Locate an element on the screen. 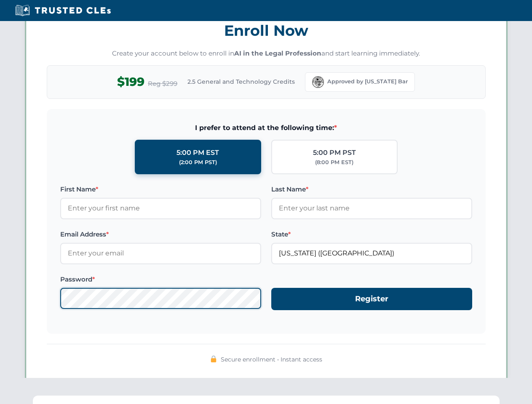 The width and height of the screenshot is (532, 404). strong: AI in the Legal Profession is located at coordinates (277, 53).